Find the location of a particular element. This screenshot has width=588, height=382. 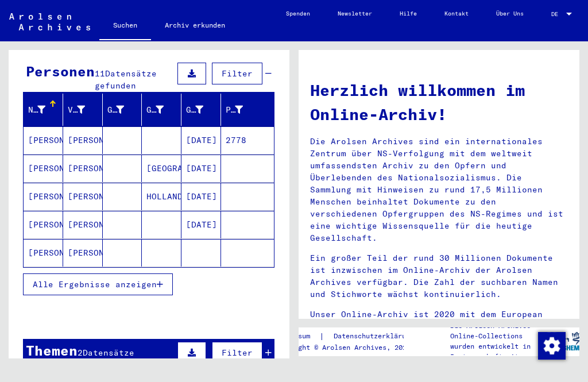

mat-header-cell: Geburtsdatum is located at coordinates (201, 110).